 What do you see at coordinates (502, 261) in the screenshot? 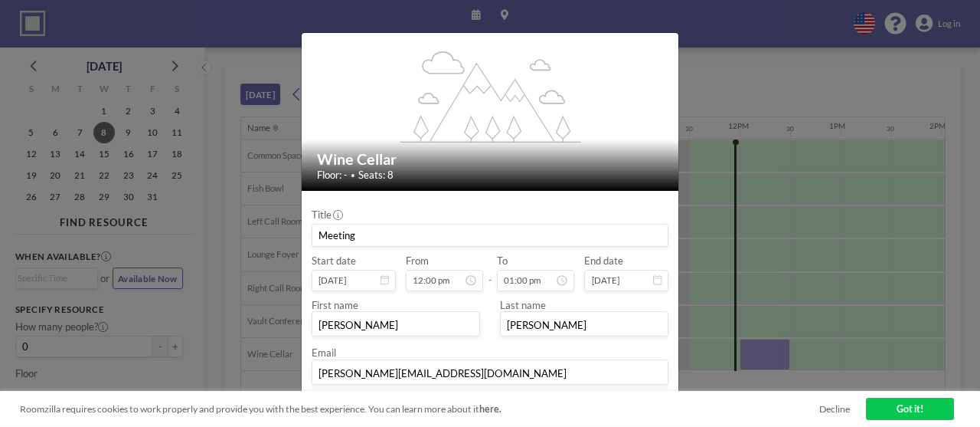
I see `label: To` at bounding box center [502, 261].